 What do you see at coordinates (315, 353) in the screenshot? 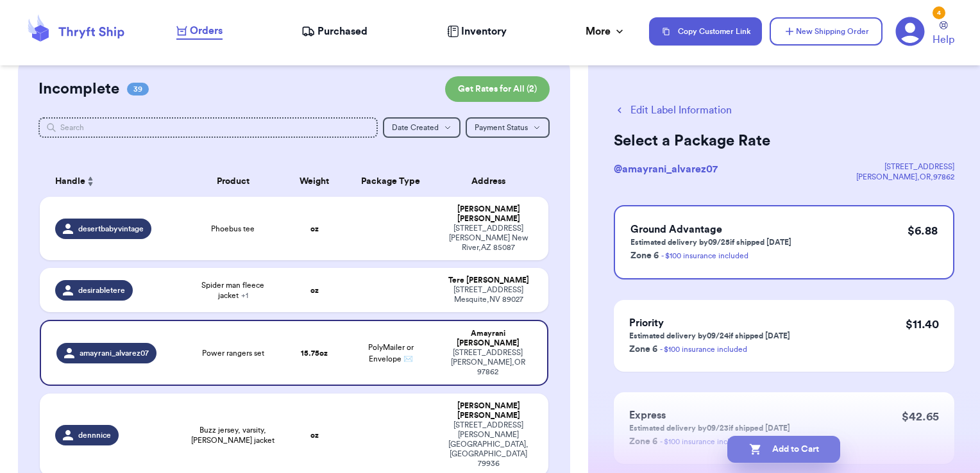
I see `strong: 15.75 oz` at bounding box center [315, 353].